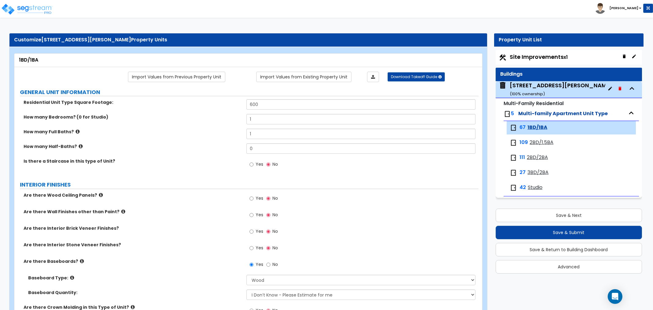 This screenshot has width=653, height=310. I want to click on img: avatar.png, so click(600, 8).